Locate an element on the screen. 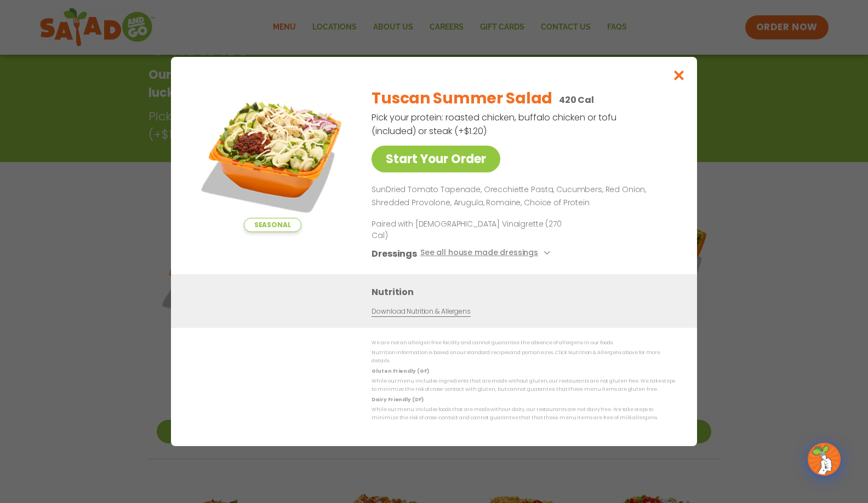 The width and height of the screenshot is (868, 503). strong: Dairy Friendly (DF) is located at coordinates (397, 400).